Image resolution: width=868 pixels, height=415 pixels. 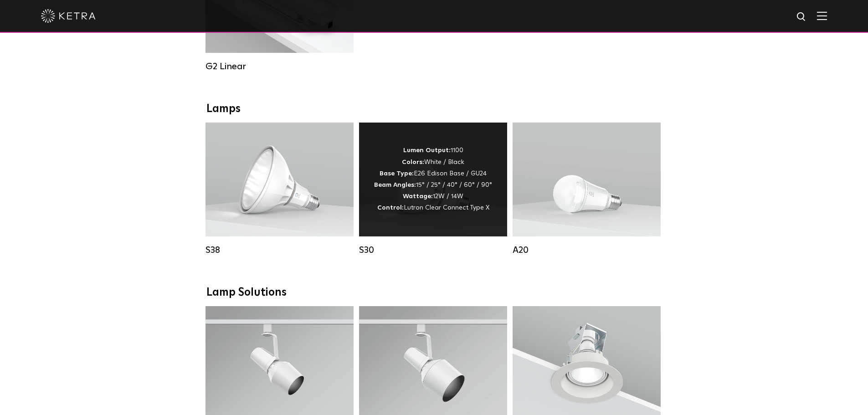 What do you see at coordinates (395, 185) in the screenshot?
I see `strong: Beam Angles:` at bounding box center [395, 185].